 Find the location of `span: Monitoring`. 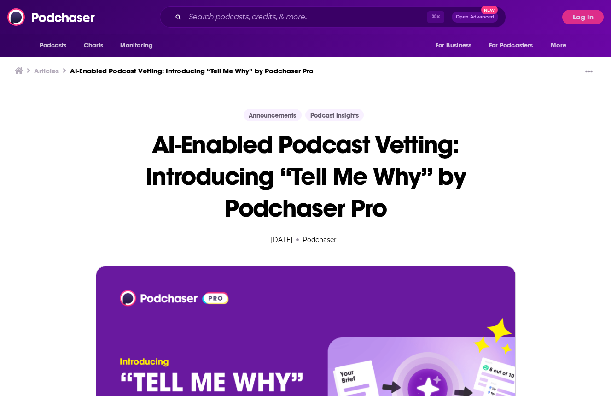

span: Monitoring is located at coordinates (136, 46).